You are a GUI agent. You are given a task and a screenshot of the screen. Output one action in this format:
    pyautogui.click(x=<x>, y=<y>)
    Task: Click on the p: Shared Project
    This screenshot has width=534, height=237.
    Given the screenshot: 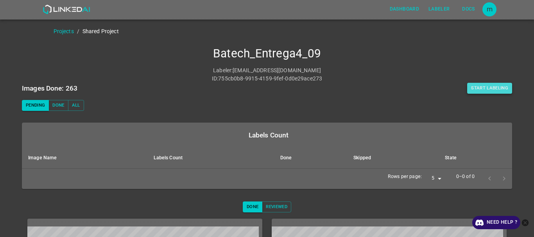 What is the action you would take?
    pyautogui.click(x=100, y=31)
    